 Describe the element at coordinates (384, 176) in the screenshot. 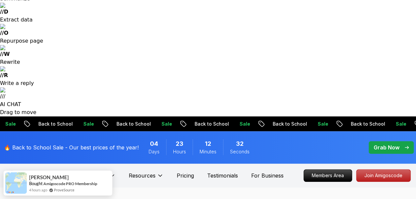

I see `p: Join Amigoscode` at that location.